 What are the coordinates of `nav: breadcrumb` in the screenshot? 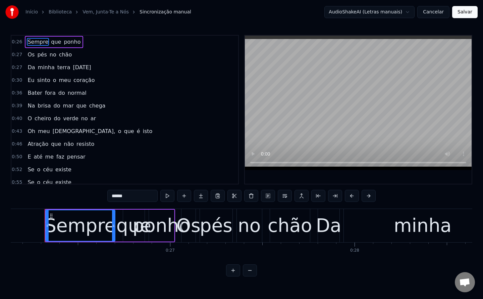 It's located at (108, 12).